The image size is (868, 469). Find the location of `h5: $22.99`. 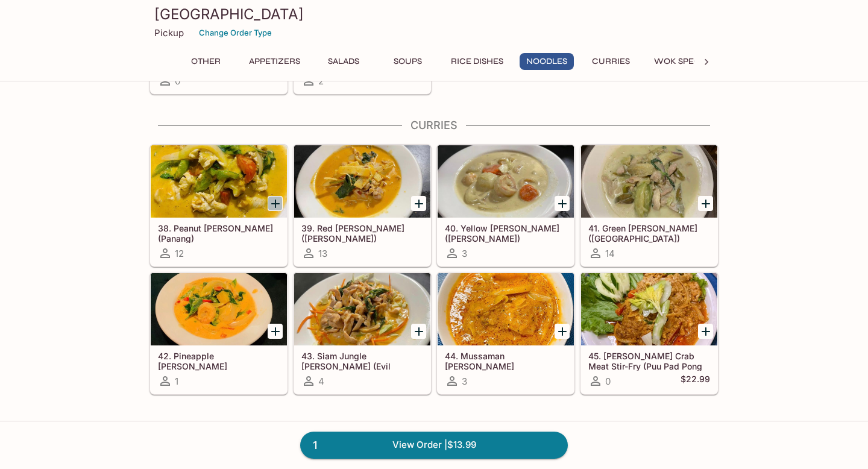

h5: $22.99 is located at coordinates (695, 381).